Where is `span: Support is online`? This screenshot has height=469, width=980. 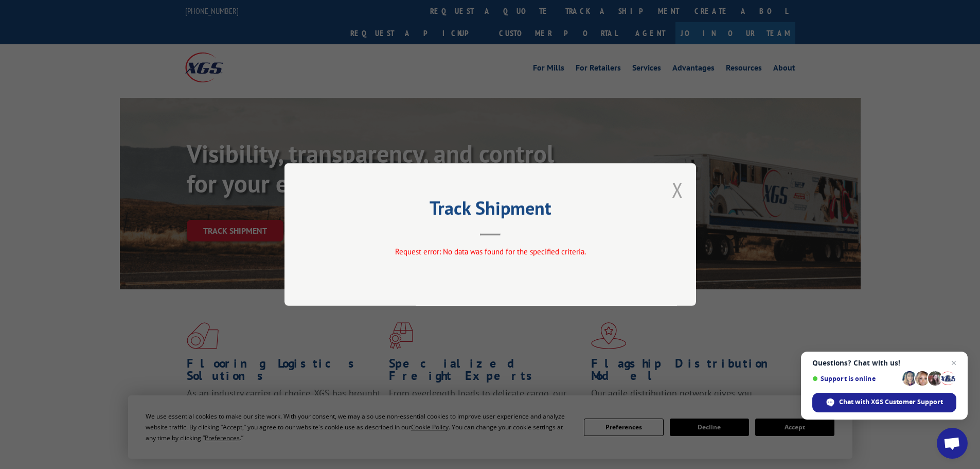 span: Support is online is located at coordinates (855, 379).